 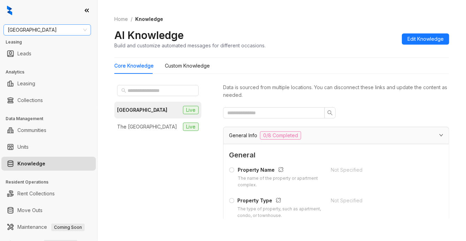 What do you see at coordinates (30, 100) in the screenshot?
I see `a: Collections` at bounding box center [30, 100].